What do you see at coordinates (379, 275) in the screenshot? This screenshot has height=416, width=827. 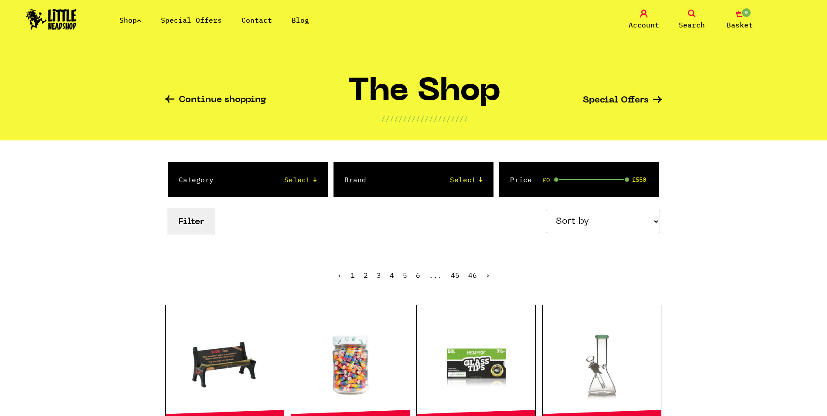 I see `a: 3` at bounding box center [379, 275].